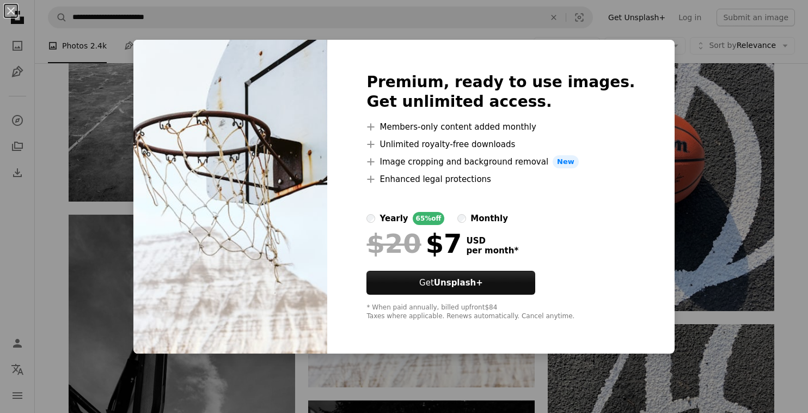 Image resolution: width=808 pixels, height=413 pixels. Describe the element at coordinates (230, 197) in the screenshot. I see `img: premium_photo-1675692427958-4b4d5c8641be` at that location.